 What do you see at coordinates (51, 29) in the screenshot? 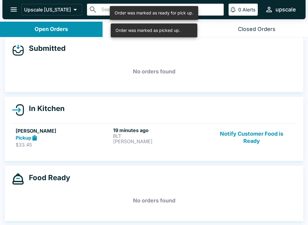
I see `div: Open Orders` at bounding box center [51, 29].